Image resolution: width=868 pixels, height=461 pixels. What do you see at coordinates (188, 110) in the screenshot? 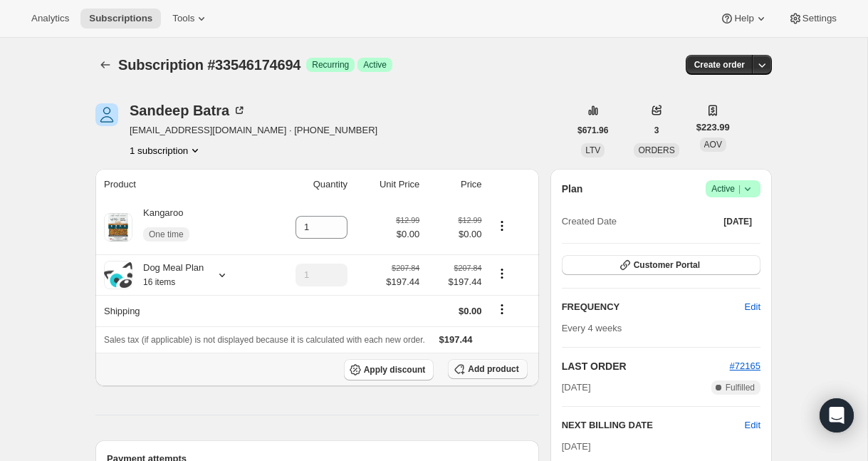
I see `div: Sandeep Batra` at bounding box center [188, 110].